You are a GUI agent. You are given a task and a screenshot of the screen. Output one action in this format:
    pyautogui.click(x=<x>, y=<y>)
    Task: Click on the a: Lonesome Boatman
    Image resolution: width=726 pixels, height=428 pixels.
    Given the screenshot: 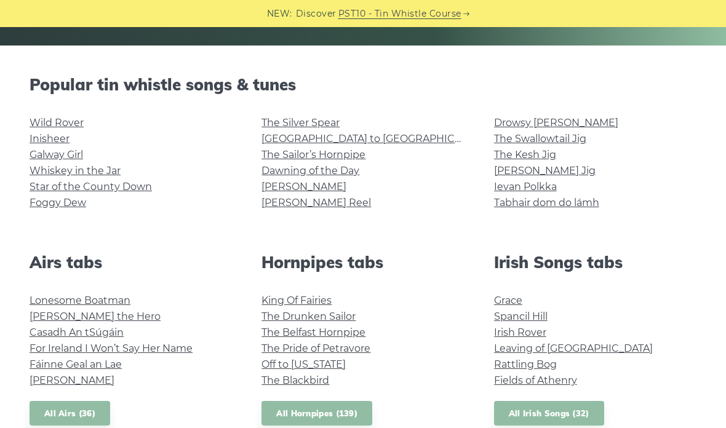 What is the action you would take?
    pyautogui.click(x=80, y=300)
    